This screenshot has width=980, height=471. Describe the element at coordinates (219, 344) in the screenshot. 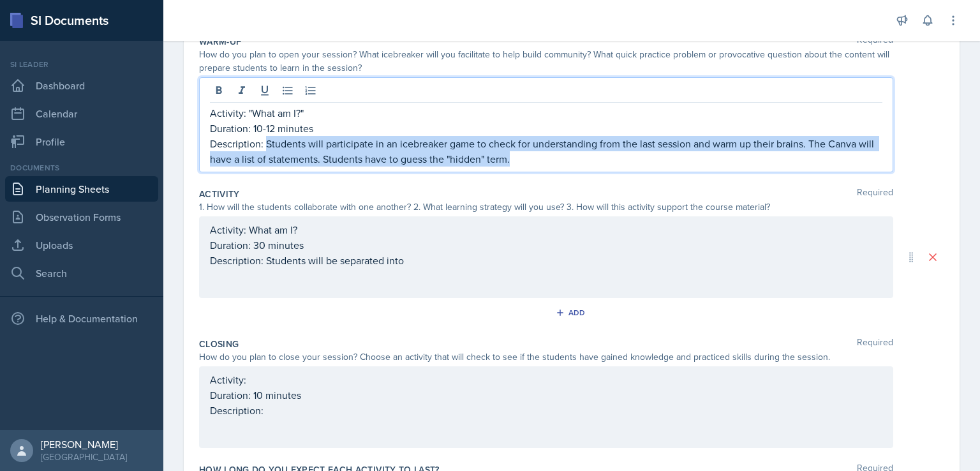

I see `label: Closing` at that location.